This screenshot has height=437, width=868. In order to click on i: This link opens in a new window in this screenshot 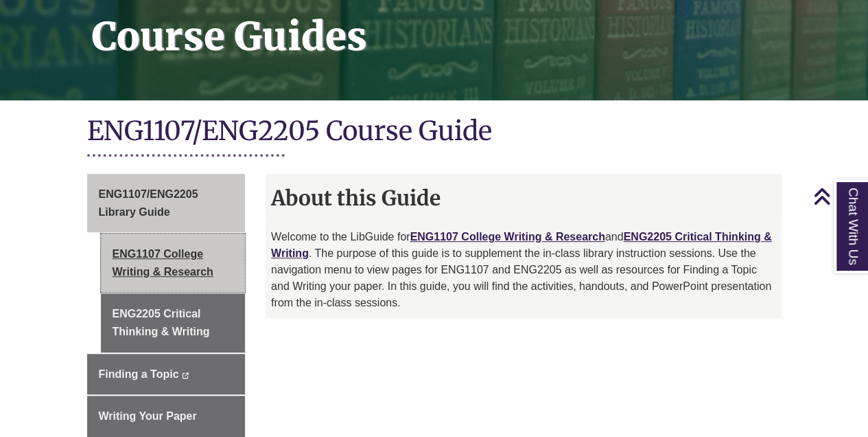, I will do `click(185, 375)`.